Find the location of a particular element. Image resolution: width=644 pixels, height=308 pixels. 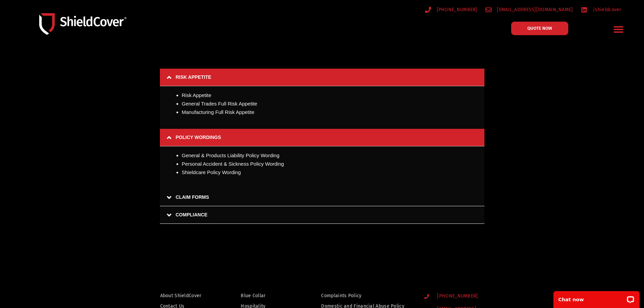

span: Blue Collar is located at coordinates (253, 295).